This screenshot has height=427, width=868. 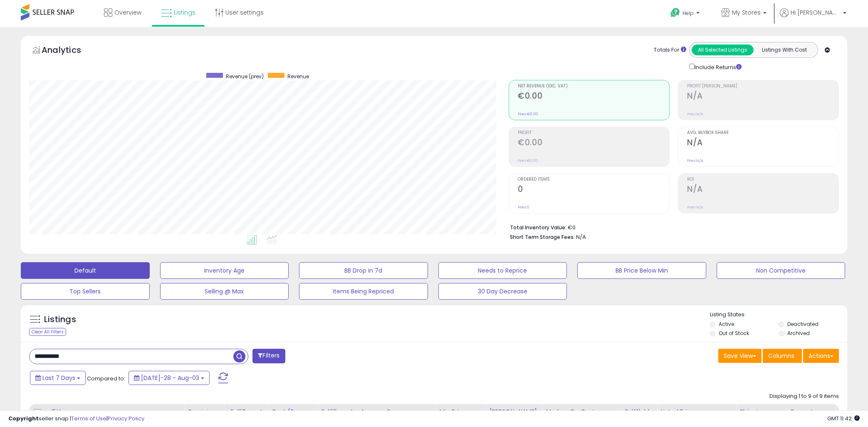 I want to click on span: Help, so click(x=688, y=13).